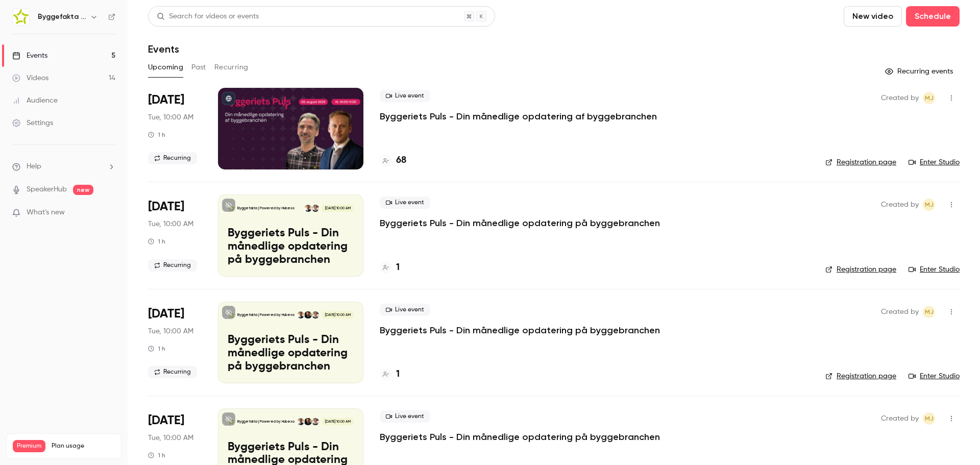  What do you see at coordinates (165, 67) in the screenshot?
I see `button: Upcoming` at bounding box center [165, 67].